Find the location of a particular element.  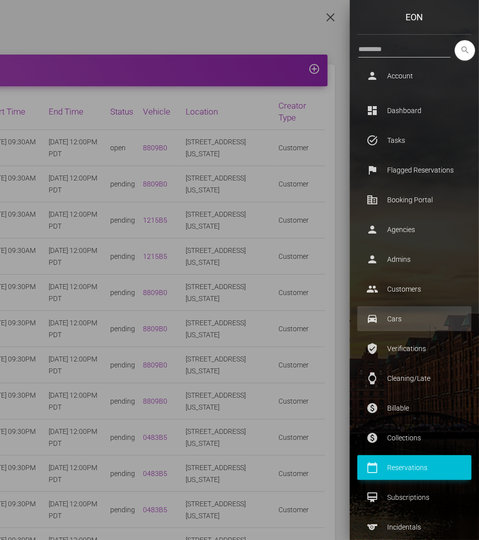

p: Billable is located at coordinates (414, 408).